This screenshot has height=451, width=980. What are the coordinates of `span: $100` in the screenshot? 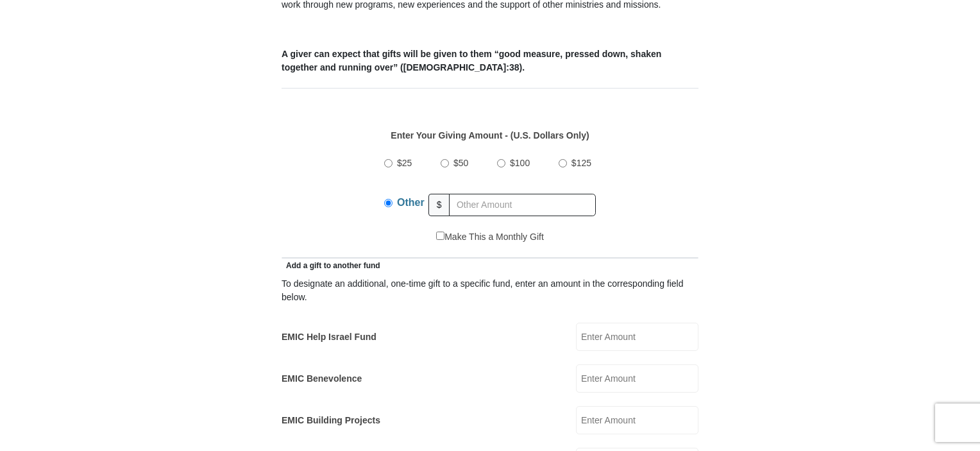 It's located at (519, 163).